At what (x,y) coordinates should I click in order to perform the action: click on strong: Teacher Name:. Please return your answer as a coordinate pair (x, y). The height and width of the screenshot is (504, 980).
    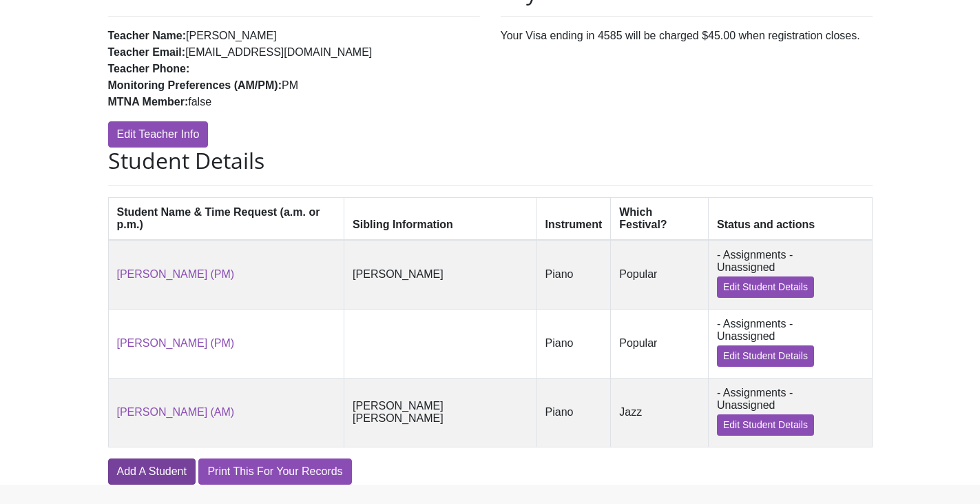
    Looking at the image, I should click on (147, 35).